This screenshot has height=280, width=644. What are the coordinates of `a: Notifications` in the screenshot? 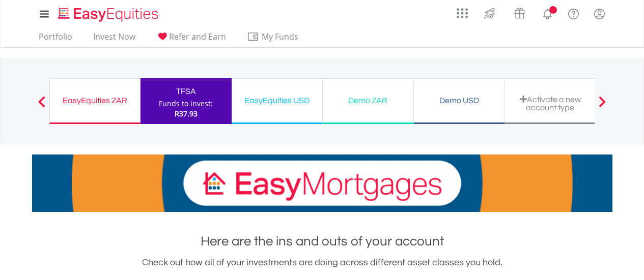 It's located at (547, 13).